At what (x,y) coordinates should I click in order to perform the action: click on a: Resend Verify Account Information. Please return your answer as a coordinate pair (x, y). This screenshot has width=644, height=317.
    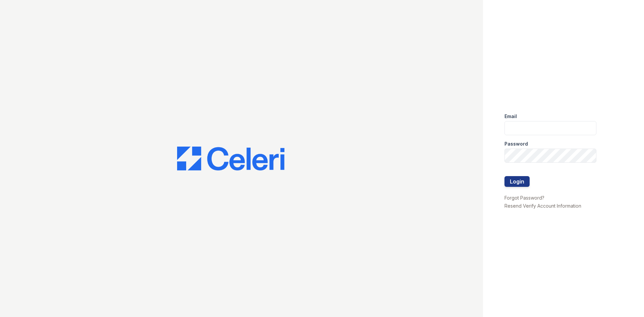
    Looking at the image, I should click on (543, 206).